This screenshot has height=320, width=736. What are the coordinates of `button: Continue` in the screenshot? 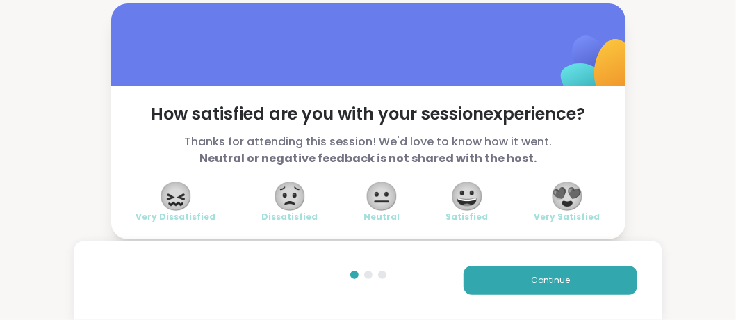 It's located at (550, 280).